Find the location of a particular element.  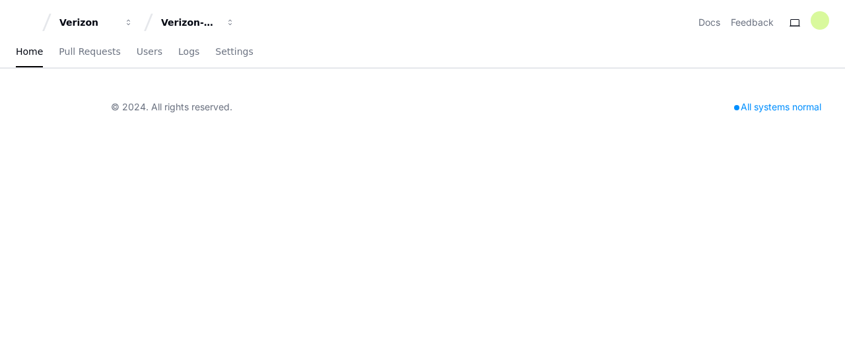

a: Docs is located at coordinates (709, 22).